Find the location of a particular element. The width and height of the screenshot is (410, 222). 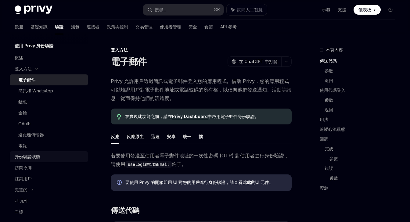

font: K is located at coordinates (218, 9).